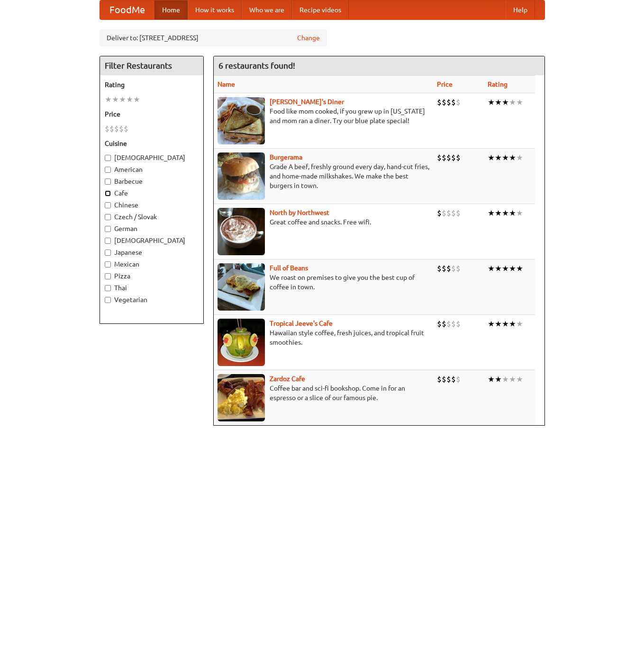 Image resolution: width=644 pixels, height=670 pixels. Describe the element at coordinates (127, 10) in the screenshot. I see `a: FoodMe` at that location.